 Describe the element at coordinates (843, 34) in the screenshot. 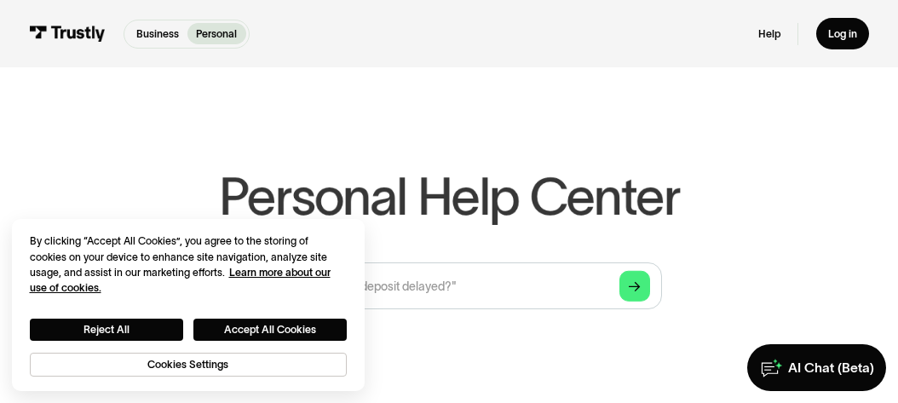

I see `div: Log in` at that location.